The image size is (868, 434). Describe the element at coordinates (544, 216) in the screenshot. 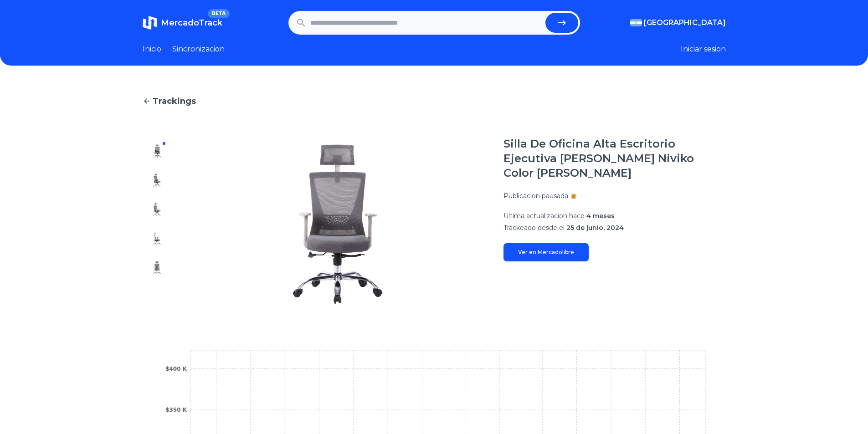

I see `span: Ultima actualizacion hace` at that location.